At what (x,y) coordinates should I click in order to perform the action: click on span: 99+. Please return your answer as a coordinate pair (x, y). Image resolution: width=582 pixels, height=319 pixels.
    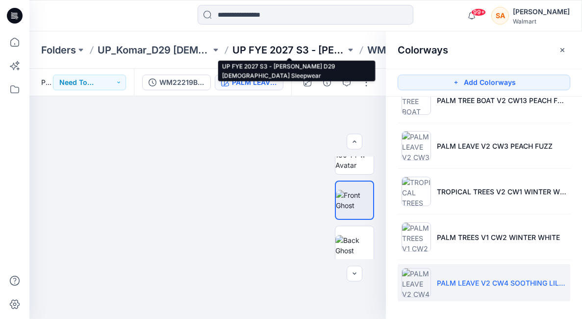
    Looking at the image, I should click on (478, 12).